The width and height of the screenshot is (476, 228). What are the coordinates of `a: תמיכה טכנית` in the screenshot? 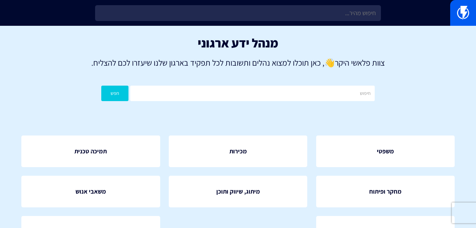 It's located at (91, 151).